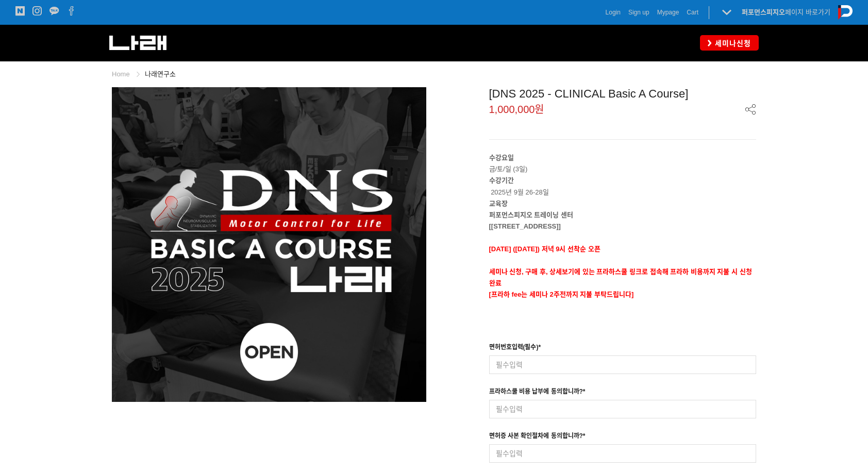 The height and width of the screenshot is (470, 868). I want to click on div: 프라하스쿨 비용 납부에 동의합니까?, so click(537, 393).